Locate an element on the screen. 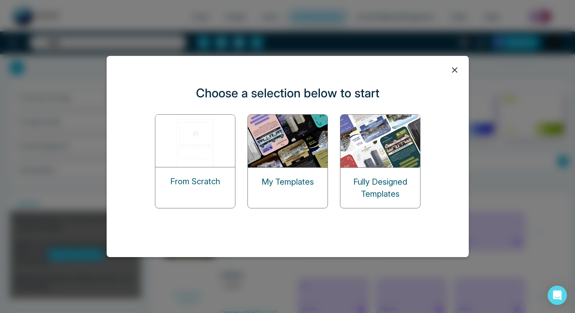 This screenshot has height=313, width=575. div: Open Intercom Messenger is located at coordinates (558, 296).